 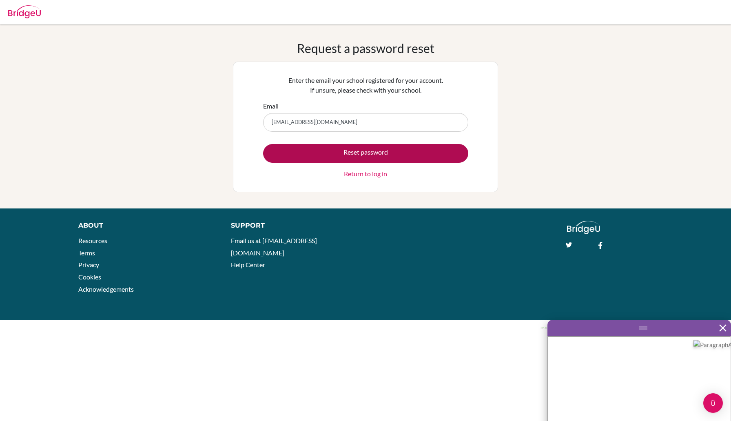 I want to click on a: Resources, so click(x=93, y=240).